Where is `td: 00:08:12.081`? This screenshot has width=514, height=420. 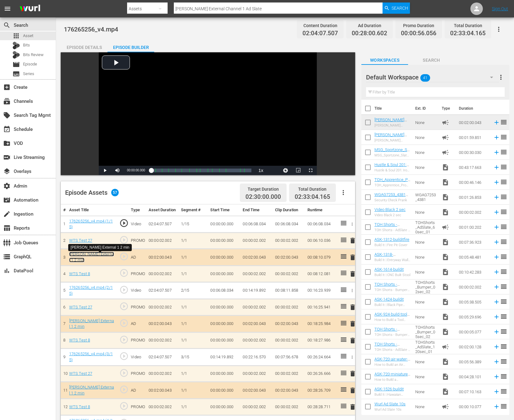 td: 00:08:12.081 is located at coordinates (321, 274).